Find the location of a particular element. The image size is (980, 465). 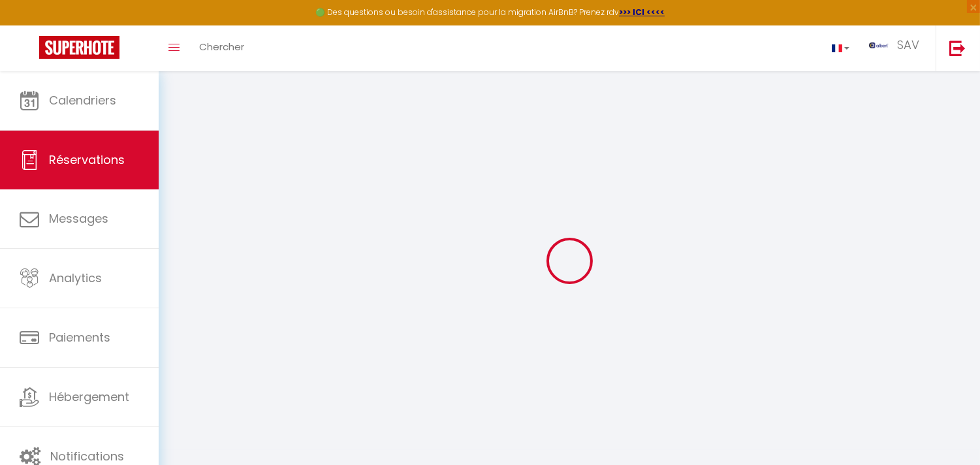

strong: >>> ICI <<<< is located at coordinates (642, 12).